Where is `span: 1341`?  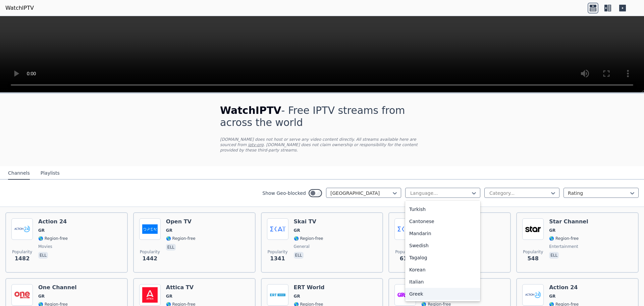 span: 1341 is located at coordinates (277, 259).